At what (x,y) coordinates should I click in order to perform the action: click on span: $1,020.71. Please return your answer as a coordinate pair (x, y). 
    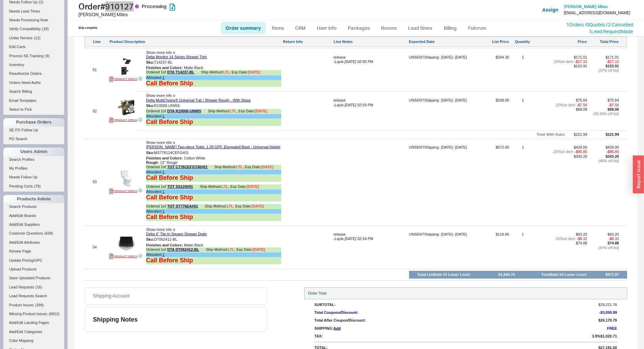
    Looking at the image, I should click on (609, 336).